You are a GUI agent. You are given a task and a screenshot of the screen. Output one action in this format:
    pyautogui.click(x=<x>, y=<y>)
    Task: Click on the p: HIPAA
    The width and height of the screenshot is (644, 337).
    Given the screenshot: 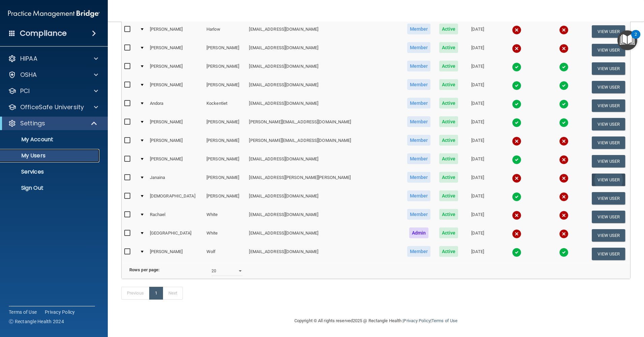 What is the action you would take?
    pyautogui.click(x=28, y=58)
    